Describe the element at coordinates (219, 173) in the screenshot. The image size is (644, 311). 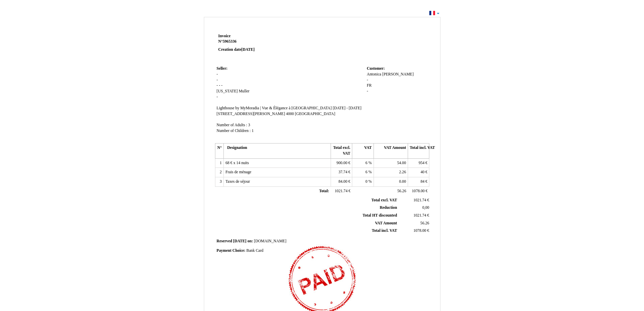
I see `td: 2` at that location.